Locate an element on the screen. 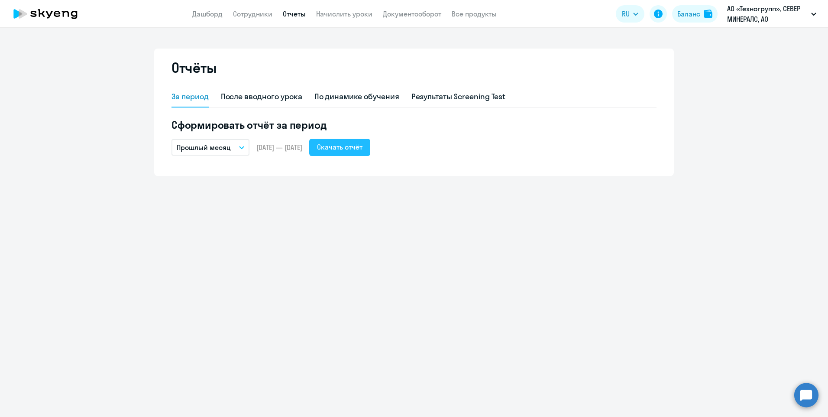 This screenshot has width=828, height=417. div: После вводного урока is located at coordinates (262, 97).